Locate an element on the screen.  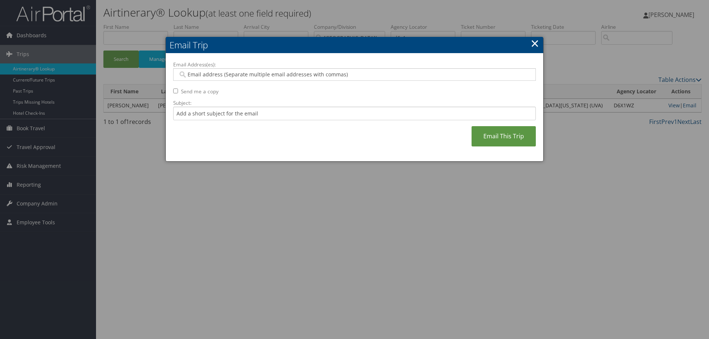
h2: Email Trip is located at coordinates (355, 45).